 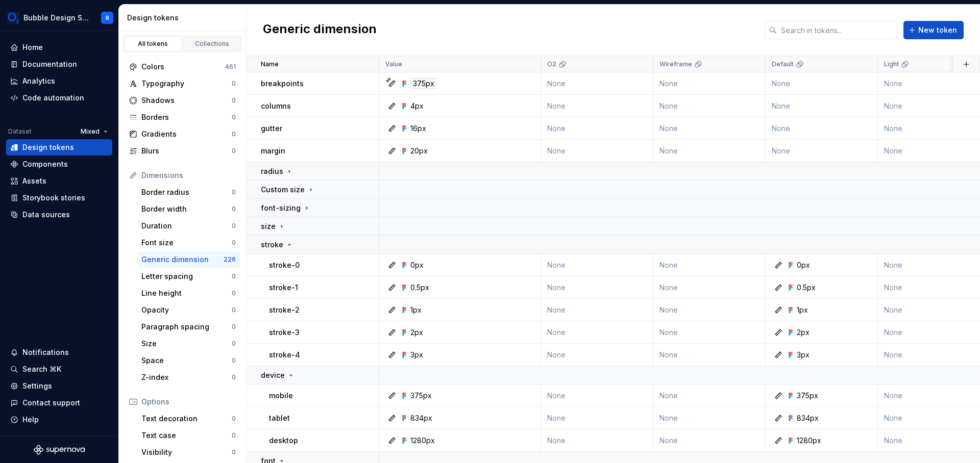 I want to click on div: Shadows, so click(x=186, y=101).